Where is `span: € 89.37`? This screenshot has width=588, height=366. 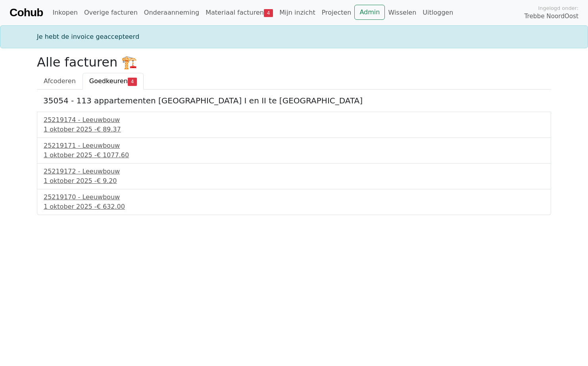 span: € 89.37 is located at coordinates (109, 130).